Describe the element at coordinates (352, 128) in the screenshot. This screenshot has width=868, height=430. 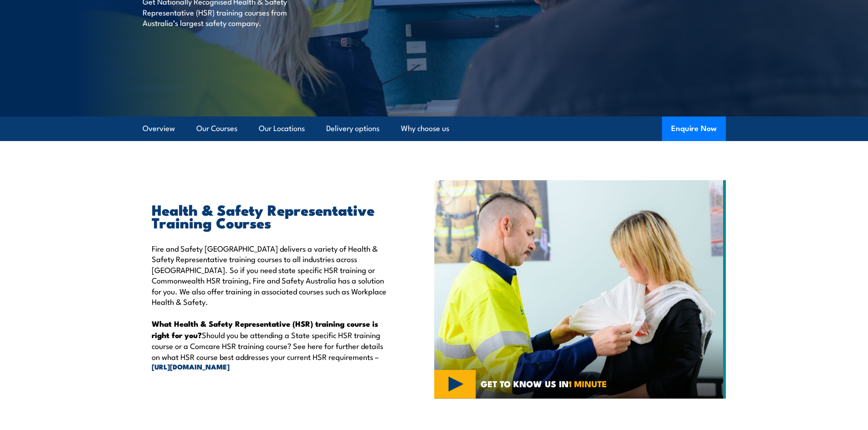
I see `a: Delivery options` at that location.